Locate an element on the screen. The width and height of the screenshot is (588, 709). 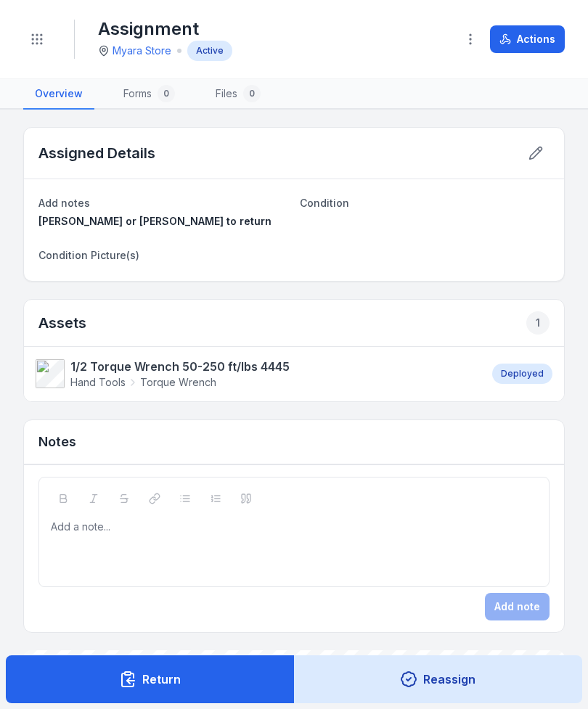
a: Forms0 is located at coordinates (149, 95).